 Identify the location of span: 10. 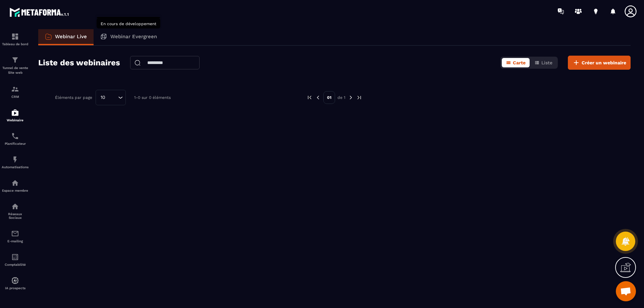
(103, 97).